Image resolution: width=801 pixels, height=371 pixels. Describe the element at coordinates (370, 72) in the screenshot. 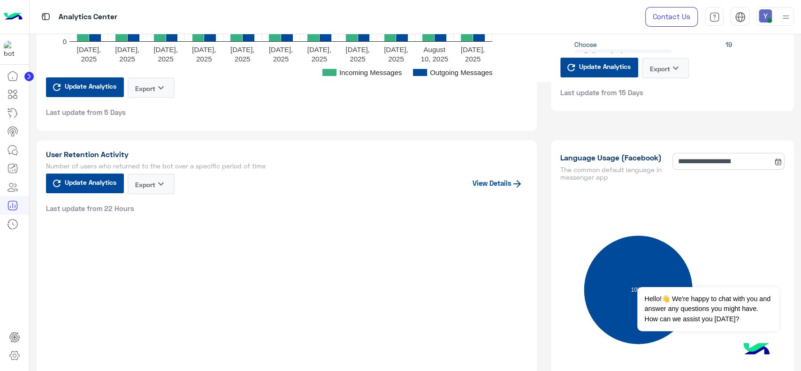

I see `text: Incoming Messages` at that location.